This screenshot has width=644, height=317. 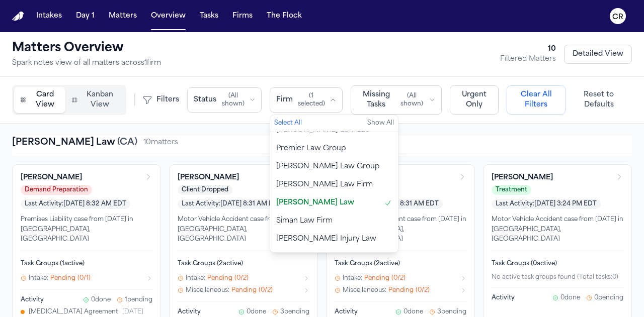 What do you see at coordinates (86, 63) in the screenshot?
I see `p: Spark notes view of all matters across 1 firm` at bounding box center [86, 63].